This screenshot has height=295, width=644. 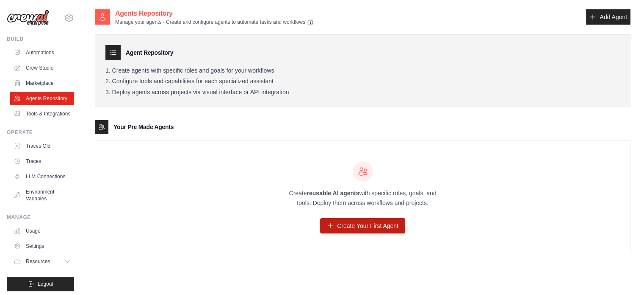 What do you see at coordinates (42, 83) in the screenshot?
I see `a: Marketplace` at bounding box center [42, 83].